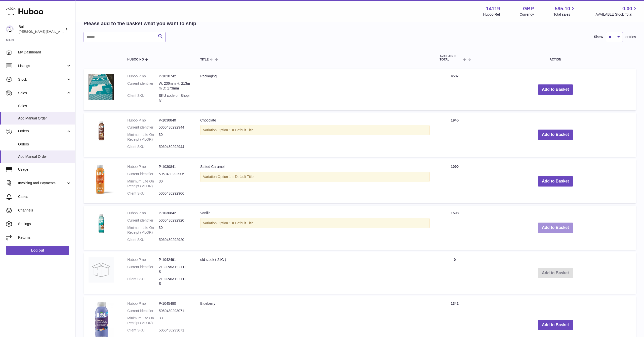 The width and height of the screenshot is (644, 337). Describe the element at coordinates (617, 15) in the screenshot. I see `span: AVAILABLE Stock Total` at that location.